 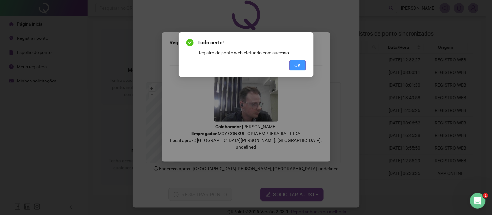 What do you see at coordinates (297, 65) in the screenshot?
I see `span: OK` at bounding box center [297, 65].